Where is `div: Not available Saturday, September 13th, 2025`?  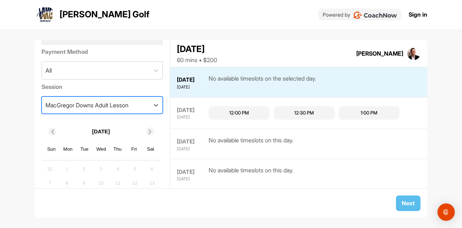 div: Not available Saturday, September 13th, 2025 is located at coordinates (152, 183).